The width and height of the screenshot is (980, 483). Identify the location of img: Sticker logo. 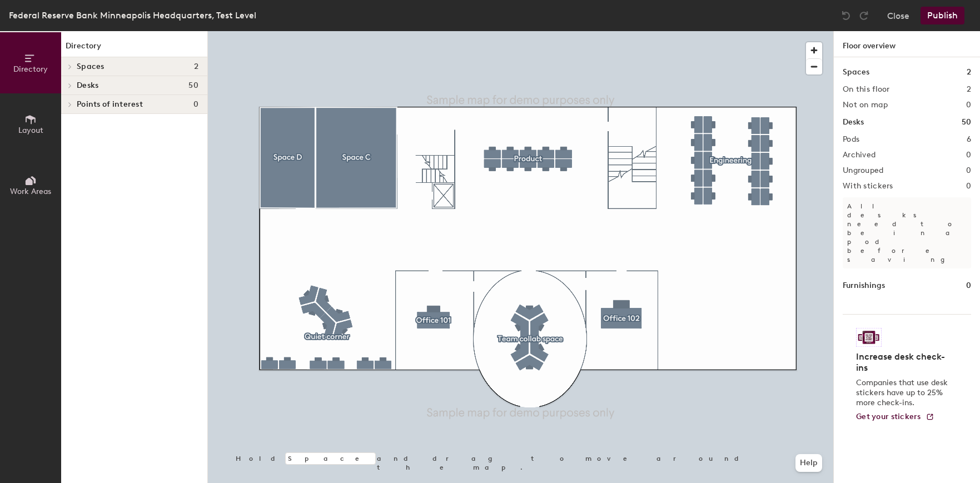
(869, 338).